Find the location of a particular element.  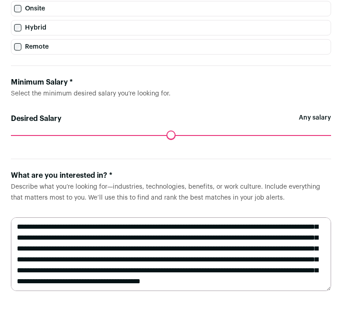

span: Describe what you’re looking for—industries, technologies, benefits, or work culture. Include eve... is located at coordinates (166, 192).